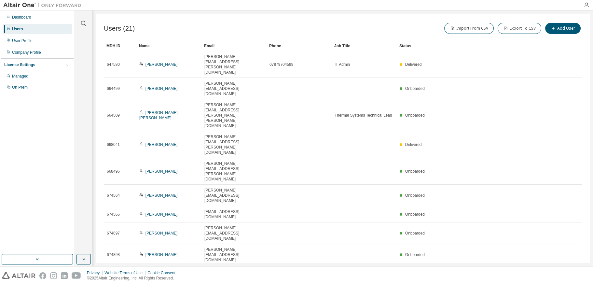 This screenshot has height=285, width=593. What do you see at coordinates (363, 115) in the screenshot?
I see `span: Thermal Systems Technical Lead` at bounding box center [363, 115].